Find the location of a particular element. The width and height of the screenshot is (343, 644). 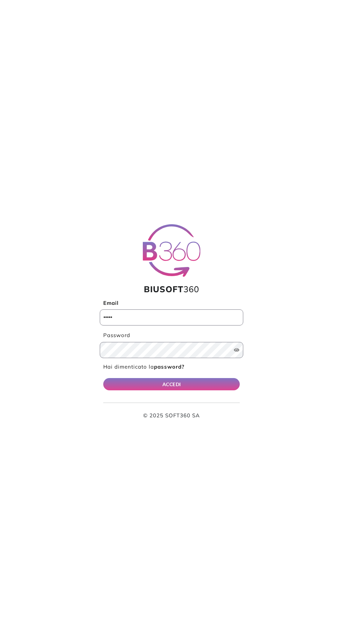

b: password? is located at coordinates (169, 367).